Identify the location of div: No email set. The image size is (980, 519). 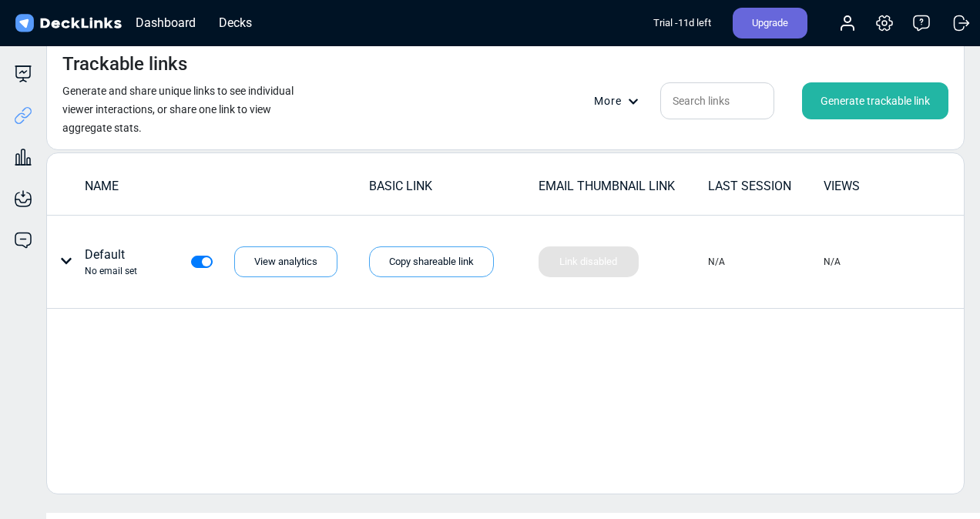
(111, 271).